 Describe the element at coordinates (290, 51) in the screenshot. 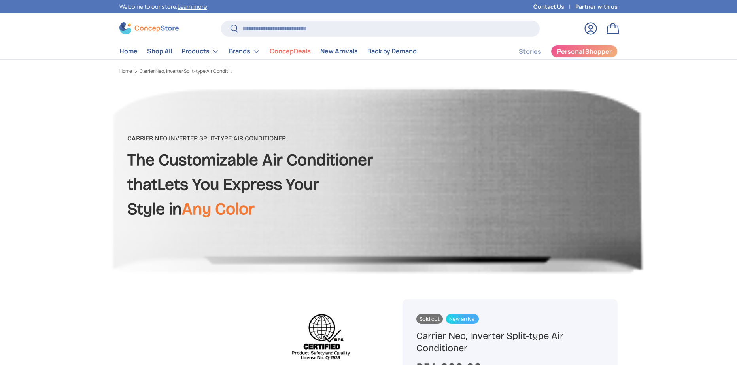

I see `a: ConcepDeals` at that location.